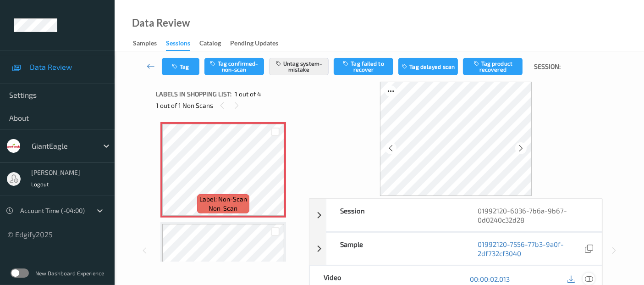 This screenshot has width=644, height=285. Describe the element at coordinates (150, 44) in the screenshot. I see `a: Samples` at that location.